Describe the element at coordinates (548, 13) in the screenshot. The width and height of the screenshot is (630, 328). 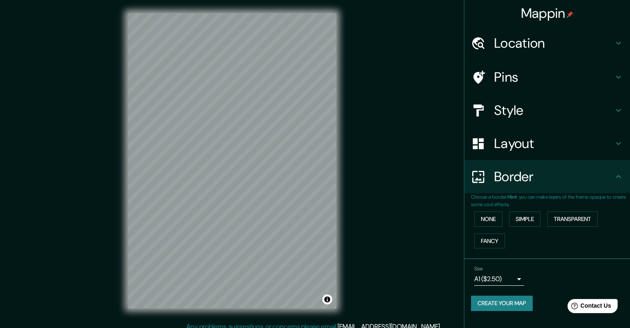
I see `h4: Mappin` at that location.